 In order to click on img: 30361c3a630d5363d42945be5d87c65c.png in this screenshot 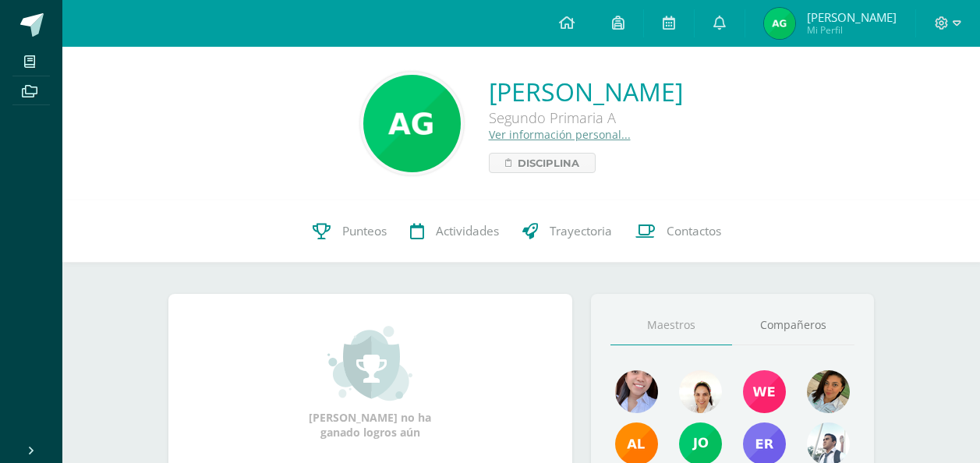, I will do `click(764, 391)`.